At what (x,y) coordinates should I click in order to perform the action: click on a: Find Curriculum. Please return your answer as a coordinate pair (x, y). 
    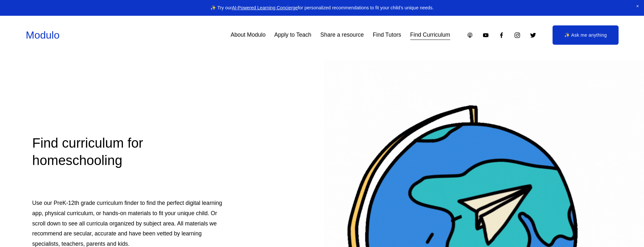
    Looking at the image, I should click on (430, 34).